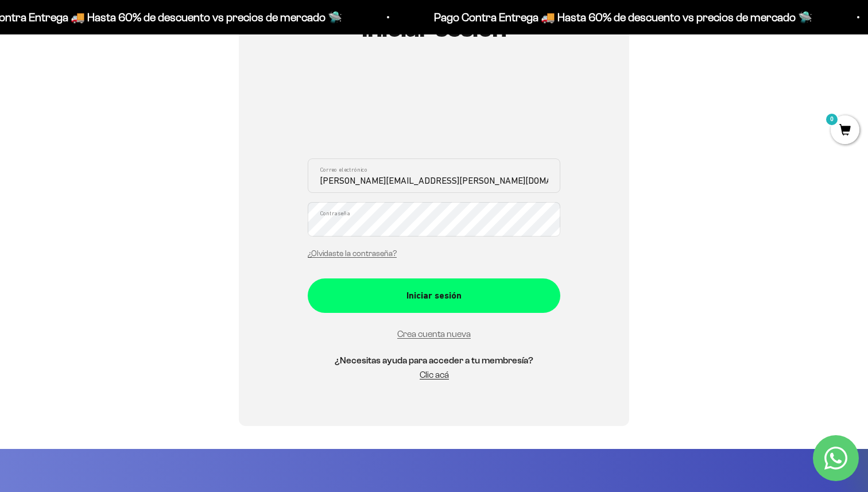  I want to click on div: Iniciar sesión, so click(434, 295).